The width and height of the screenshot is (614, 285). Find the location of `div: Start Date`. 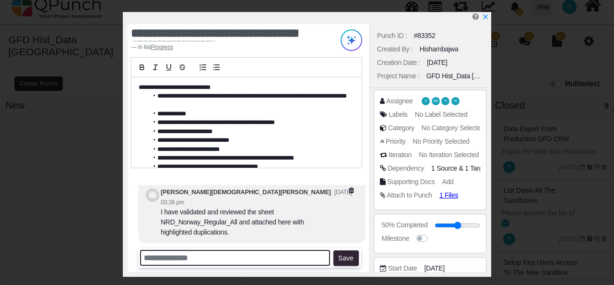

div: Start Date is located at coordinates (403, 268).